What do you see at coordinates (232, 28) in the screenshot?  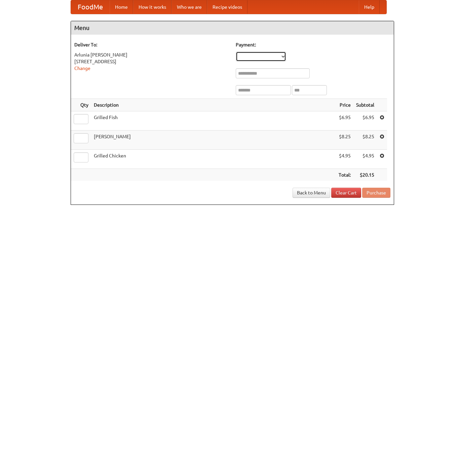 I see `h4: Menu` at bounding box center [232, 28].